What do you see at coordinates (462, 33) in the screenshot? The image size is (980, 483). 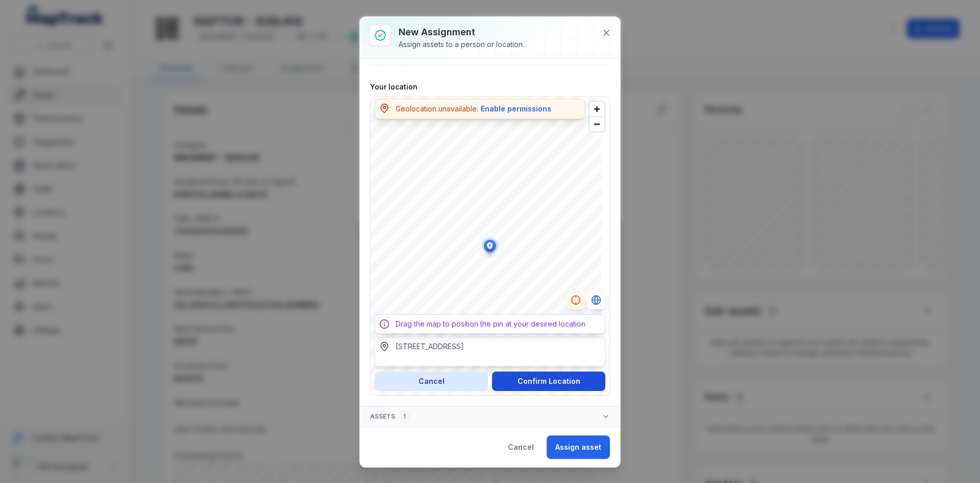 I see `h3: New assignment` at bounding box center [462, 33].